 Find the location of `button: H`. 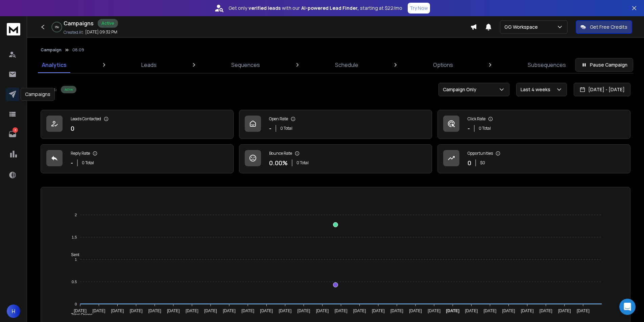

button: H is located at coordinates (13, 311).